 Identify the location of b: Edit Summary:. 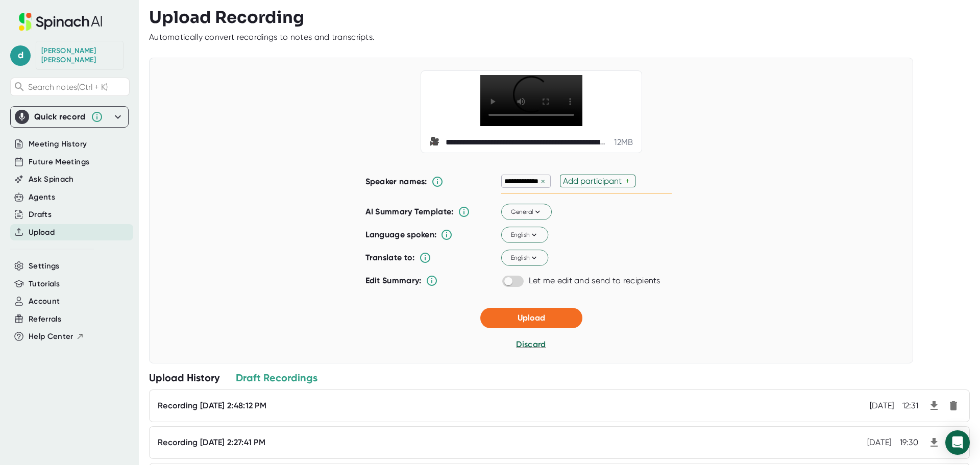
(394, 280).